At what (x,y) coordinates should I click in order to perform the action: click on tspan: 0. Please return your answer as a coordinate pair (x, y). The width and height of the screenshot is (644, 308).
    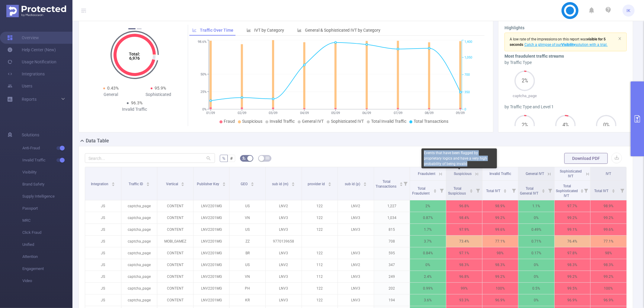
    Looking at the image, I should click on (465, 109).